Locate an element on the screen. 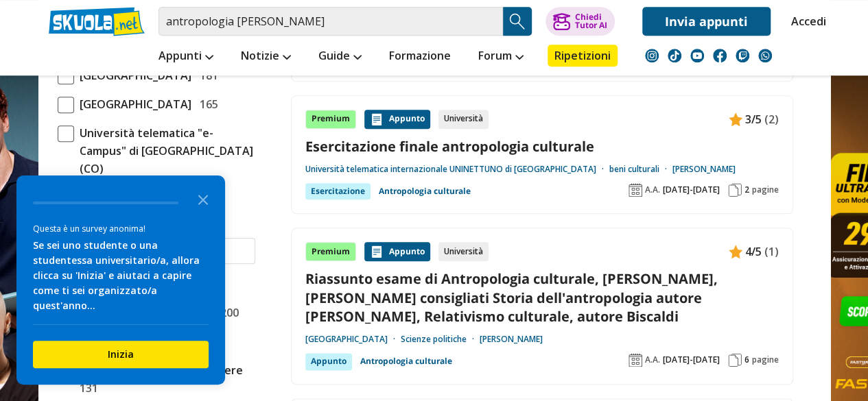 The height and width of the screenshot is (401, 868). img: instagram is located at coordinates (652, 55).